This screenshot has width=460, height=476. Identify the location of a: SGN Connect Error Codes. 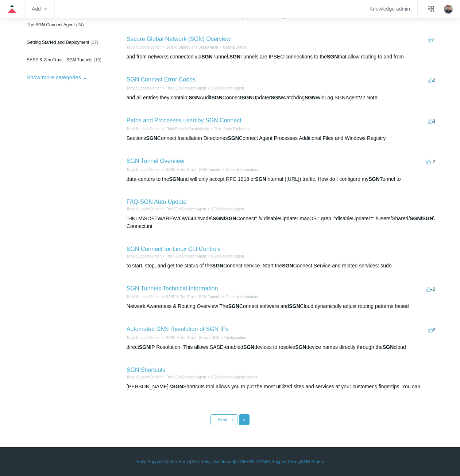
(161, 79).